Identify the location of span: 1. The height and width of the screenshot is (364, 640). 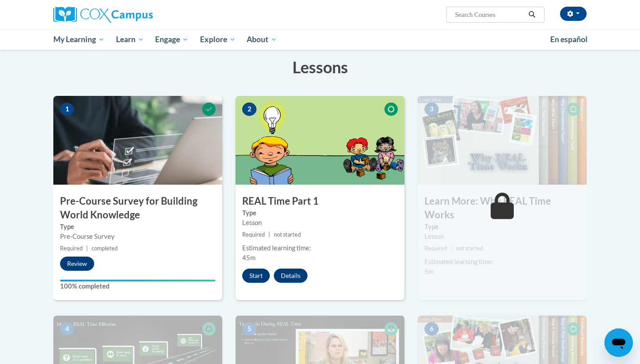
(67, 109).